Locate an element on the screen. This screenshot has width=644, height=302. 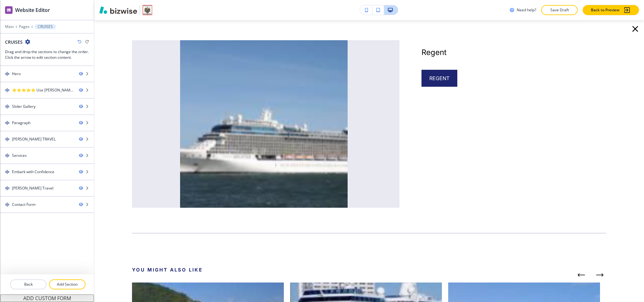
p: Main is located at coordinates (9, 27).